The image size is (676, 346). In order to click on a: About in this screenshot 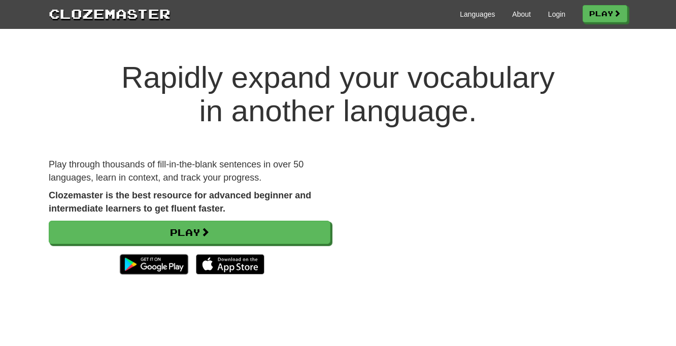, I will do `click(521, 14)`.